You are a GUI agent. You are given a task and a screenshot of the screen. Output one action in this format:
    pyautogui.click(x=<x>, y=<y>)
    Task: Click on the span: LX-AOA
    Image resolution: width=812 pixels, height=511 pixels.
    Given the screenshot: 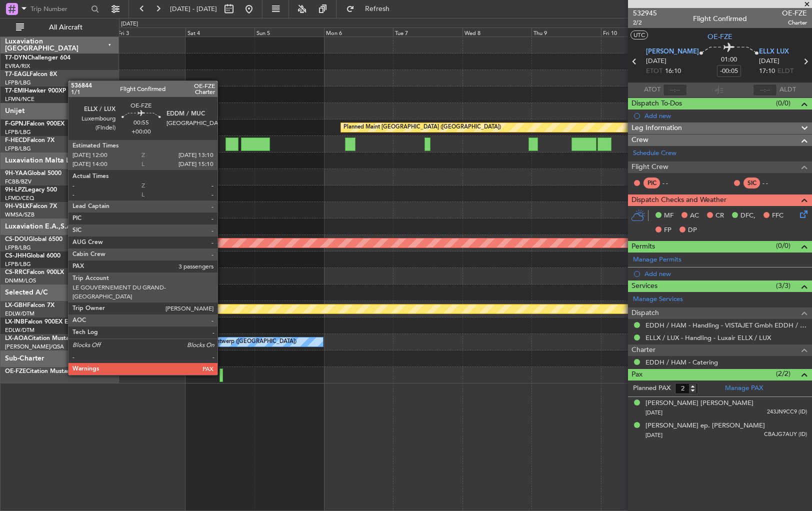 What is the action you would take?
    pyautogui.click(x=17, y=338)
    